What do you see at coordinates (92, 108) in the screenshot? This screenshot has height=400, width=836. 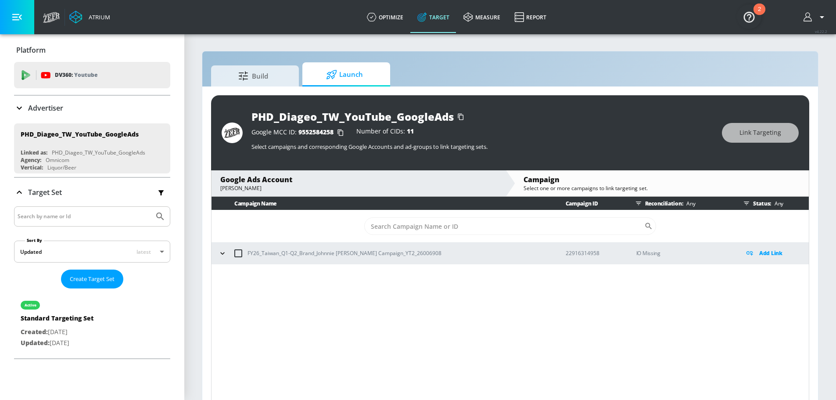 I see `div: Advertiser` at bounding box center [92, 108].